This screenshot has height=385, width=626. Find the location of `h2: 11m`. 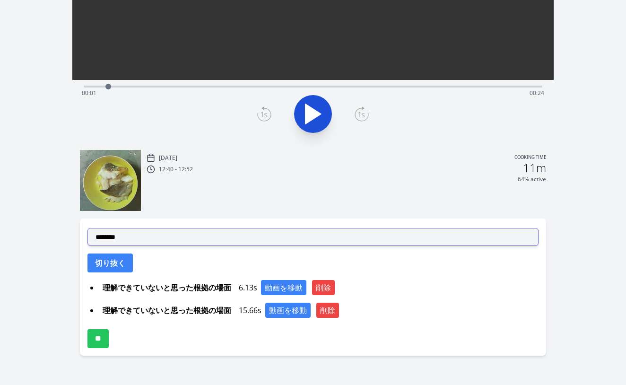

h2: 11m is located at coordinates (535, 168).